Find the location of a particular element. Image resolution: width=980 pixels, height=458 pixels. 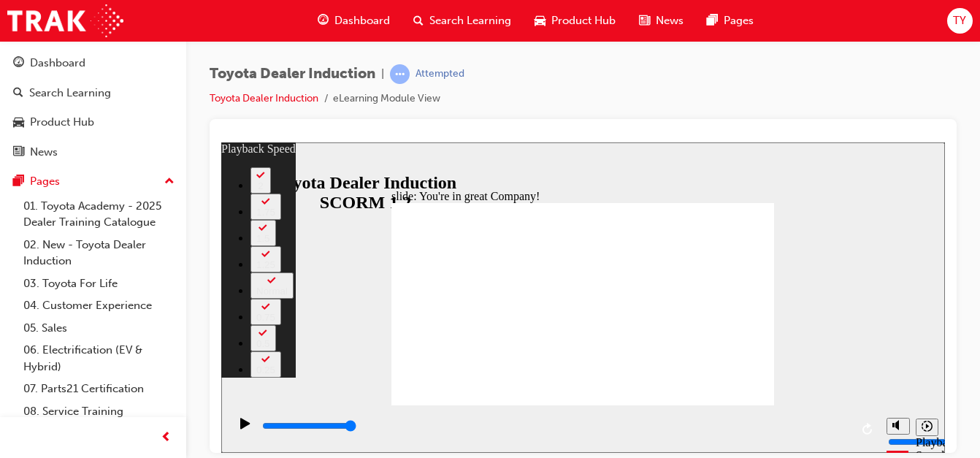

a: car-iconProduct Hub is located at coordinates (574, 21).